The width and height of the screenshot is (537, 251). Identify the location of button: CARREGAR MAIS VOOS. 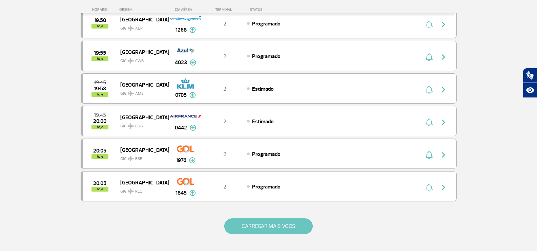
(268, 226).